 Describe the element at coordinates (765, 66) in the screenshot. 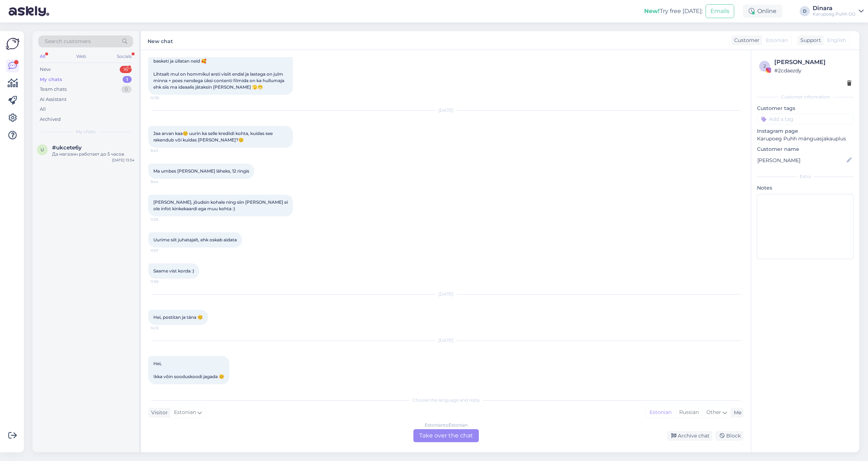

I see `span: 2` at that location.